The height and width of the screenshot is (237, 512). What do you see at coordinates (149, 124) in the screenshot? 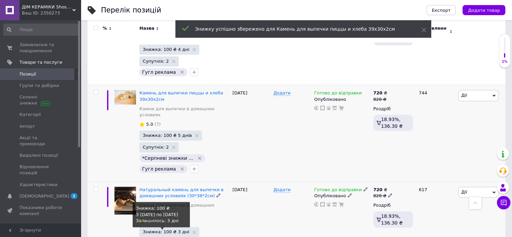
I see `span: 5.0` at bounding box center [149, 124].